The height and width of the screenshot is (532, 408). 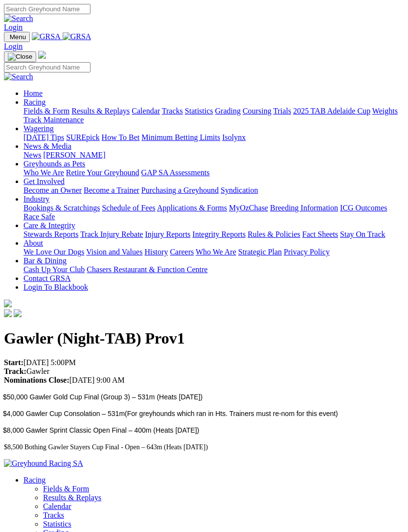 I want to click on a: Bar & Dining, so click(x=45, y=260).